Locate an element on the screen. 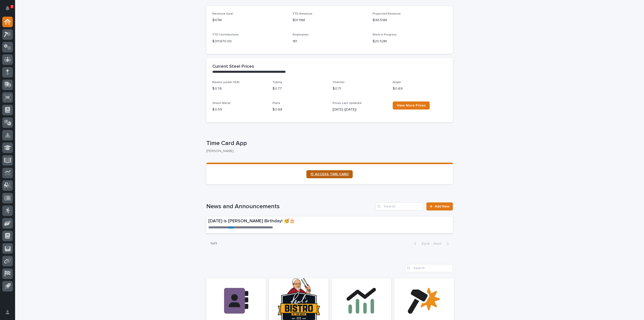 This screenshot has height=320, width=644. span: YTD Revenue is located at coordinates (303, 14).